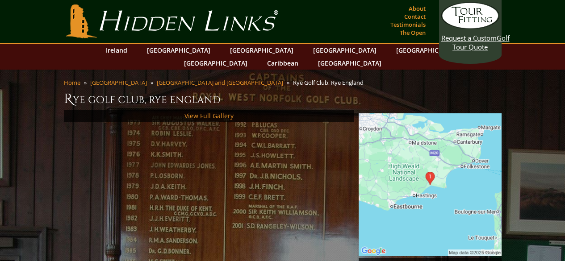  Describe the element at coordinates (415, 17) in the screenshot. I see `a: Contact` at that location.